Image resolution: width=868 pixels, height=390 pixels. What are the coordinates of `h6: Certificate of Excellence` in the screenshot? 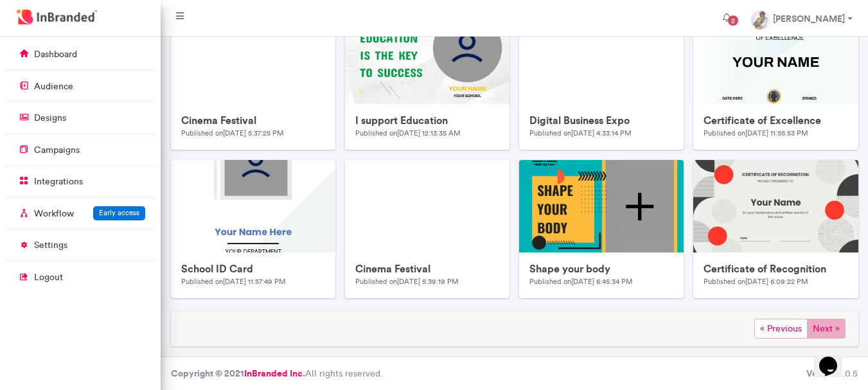 It's located at (775, 120).